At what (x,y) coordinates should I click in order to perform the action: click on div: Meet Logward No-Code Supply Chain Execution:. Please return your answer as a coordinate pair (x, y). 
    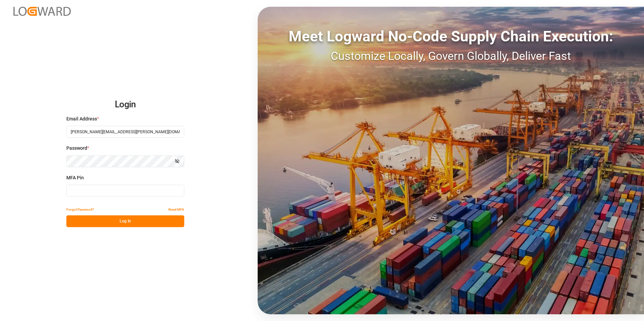
    Looking at the image, I should click on (451, 36).